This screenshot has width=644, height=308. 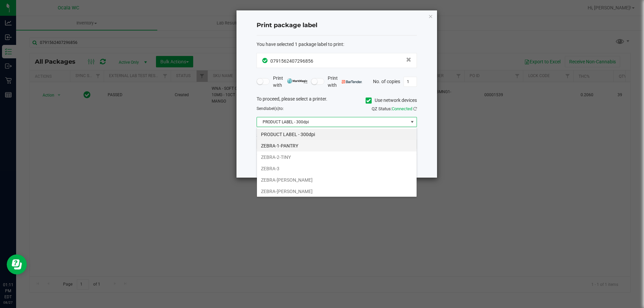 What do you see at coordinates (386, 81) in the screenshot?
I see `span: No. of copies` at bounding box center [386, 81].